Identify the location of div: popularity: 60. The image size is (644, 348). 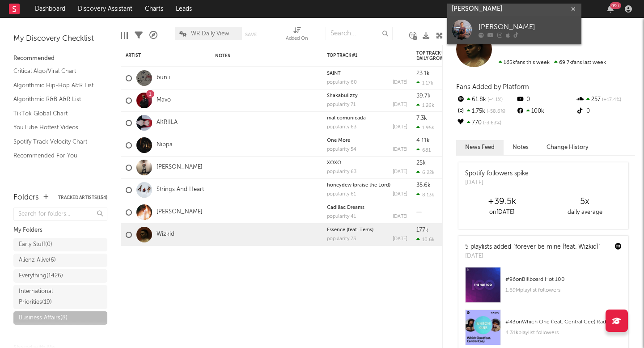
(342, 82).